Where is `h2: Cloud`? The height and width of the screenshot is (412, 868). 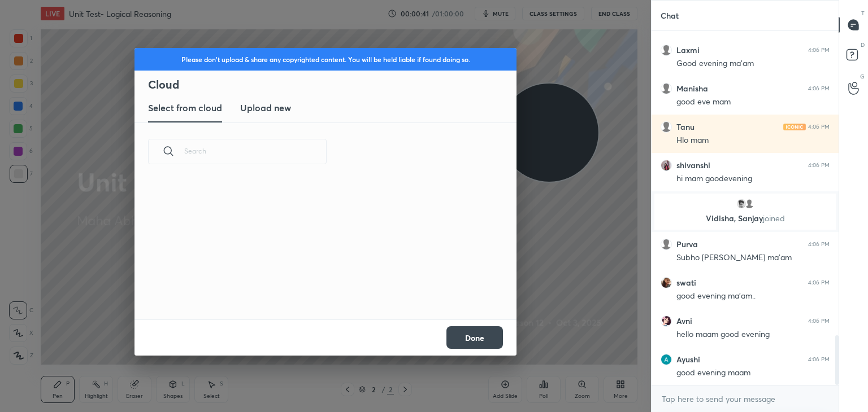 h2: Cloud is located at coordinates (332, 85).